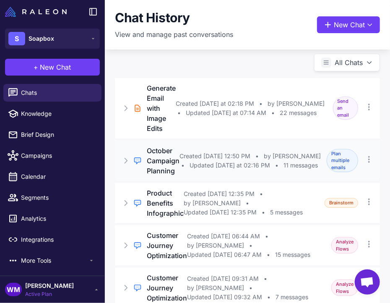 This screenshot has height=303, width=390. Describe the element at coordinates (347, 62) in the screenshot. I see `button: All Chats` at that location.